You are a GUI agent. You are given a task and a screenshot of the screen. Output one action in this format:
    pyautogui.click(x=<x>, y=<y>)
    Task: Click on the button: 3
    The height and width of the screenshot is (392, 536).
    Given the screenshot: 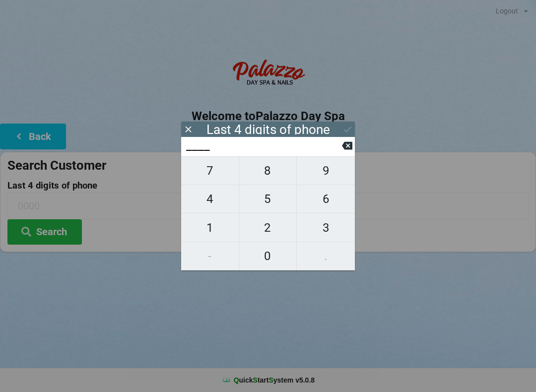 What is the action you would take?
    pyautogui.click(x=325, y=228)
    